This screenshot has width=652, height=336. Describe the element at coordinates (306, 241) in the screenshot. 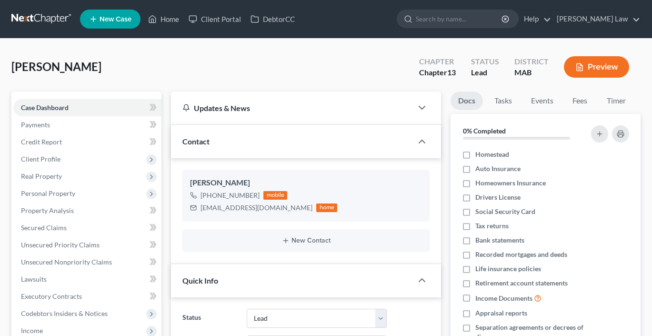

I see `button: New Contact` at that location.